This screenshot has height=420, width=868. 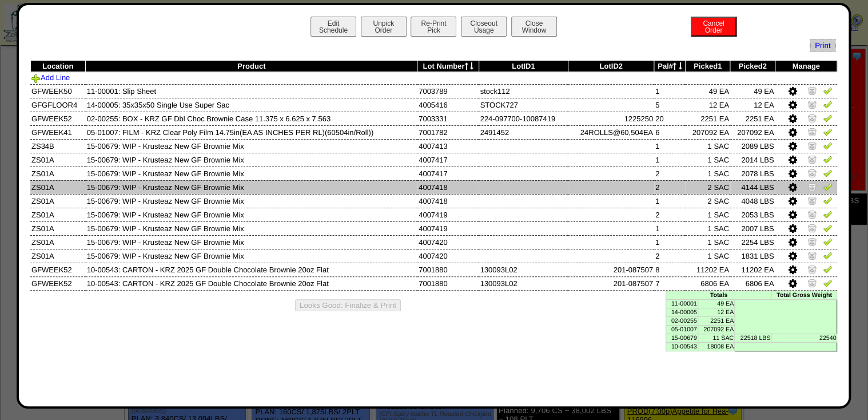 I want to click on td: 2078 LBS, so click(x=753, y=173).